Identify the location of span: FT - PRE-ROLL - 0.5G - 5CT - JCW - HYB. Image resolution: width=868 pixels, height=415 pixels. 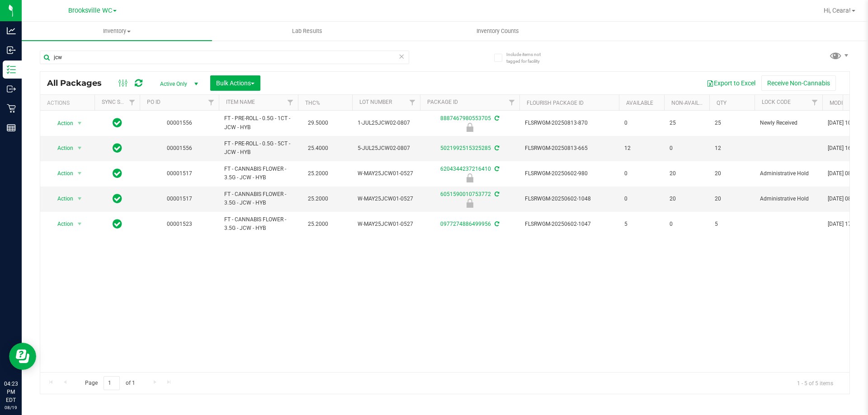
(258, 148).